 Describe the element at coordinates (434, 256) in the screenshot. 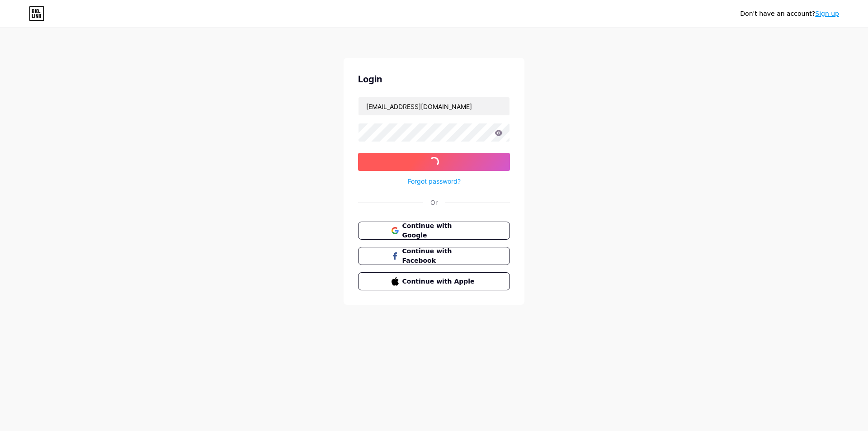

I see `button: Continue with Facebook` at that location.